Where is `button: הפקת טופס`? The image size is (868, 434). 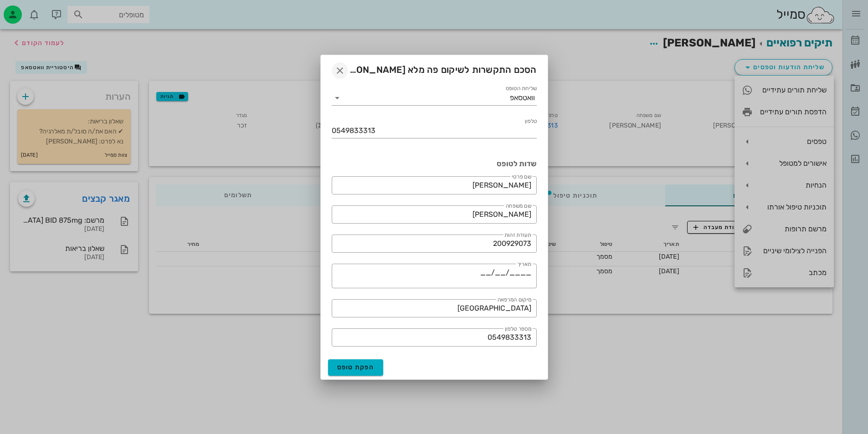 button: הפקת טופס is located at coordinates (356, 367).